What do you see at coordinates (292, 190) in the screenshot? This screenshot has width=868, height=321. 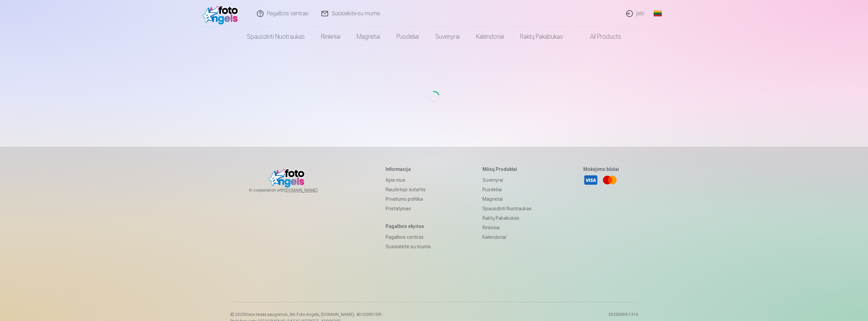 I see `span: In cooperation with` at bounding box center [292, 190].